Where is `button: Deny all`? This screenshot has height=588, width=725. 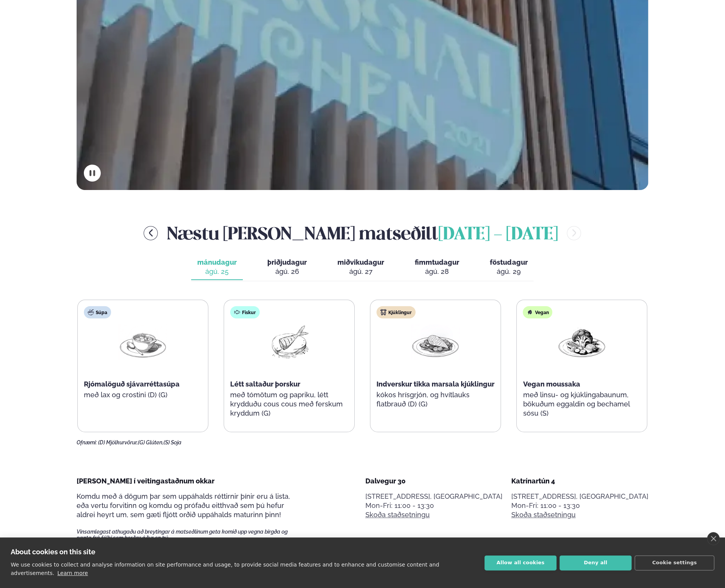
button: Deny all is located at coordinates (596, 562).